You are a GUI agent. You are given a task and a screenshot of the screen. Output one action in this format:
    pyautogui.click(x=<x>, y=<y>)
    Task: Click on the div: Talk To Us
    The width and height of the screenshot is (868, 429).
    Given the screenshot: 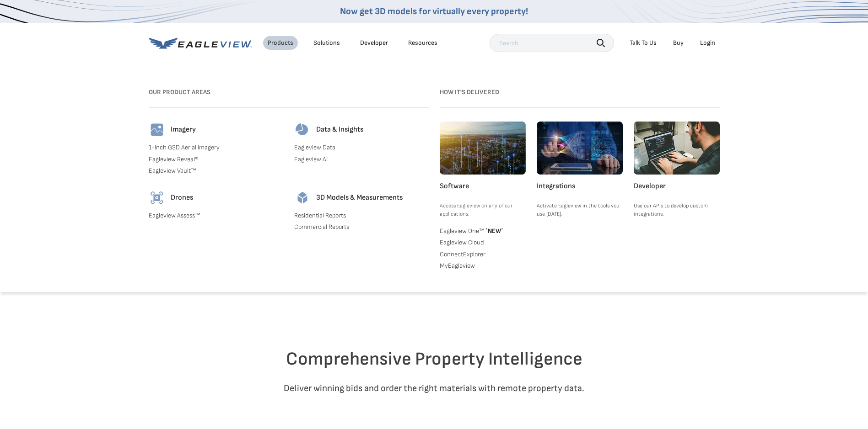 What is the action you would take?
    pyautogui.click(x=643, y=43)
    